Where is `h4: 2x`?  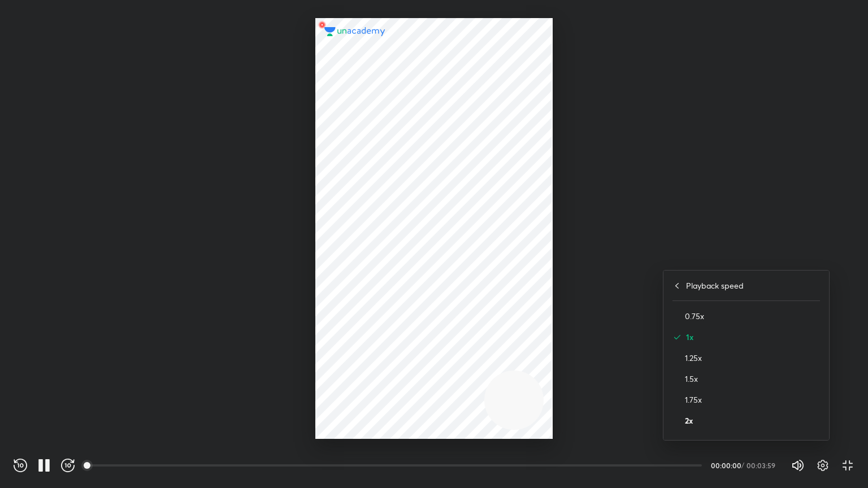
h4: 2x is located at coordinates (752, 420).